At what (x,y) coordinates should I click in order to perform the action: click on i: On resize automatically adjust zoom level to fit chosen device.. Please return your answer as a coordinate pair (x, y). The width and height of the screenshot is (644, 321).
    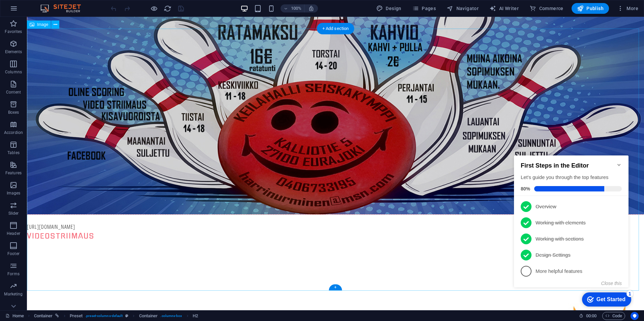
    Looking at the image, I should click on (311, 8).